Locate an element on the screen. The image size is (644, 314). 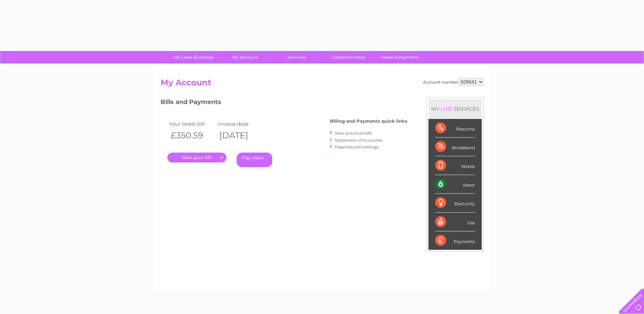
a: My Account is located at coordinates (245, 57).